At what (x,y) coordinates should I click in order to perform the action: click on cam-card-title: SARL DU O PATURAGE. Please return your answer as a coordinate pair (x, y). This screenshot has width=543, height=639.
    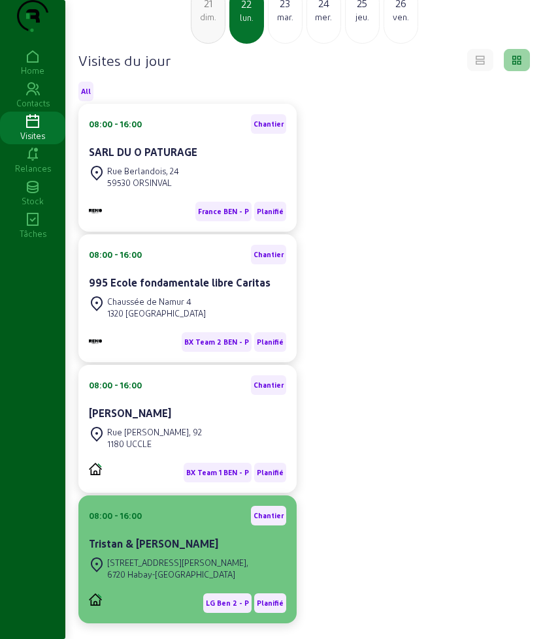
    Looking at the image, I should click on (143, 151).